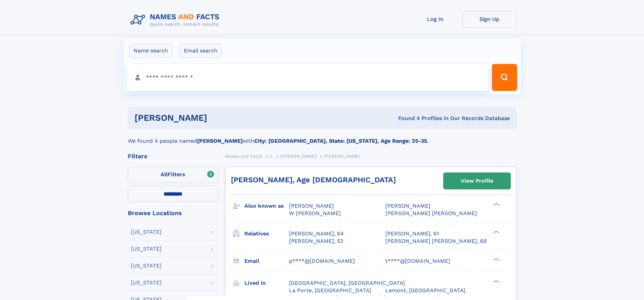 This screenshot has width=644, height=300. I want to click on label: Filters, so click(173, 174).